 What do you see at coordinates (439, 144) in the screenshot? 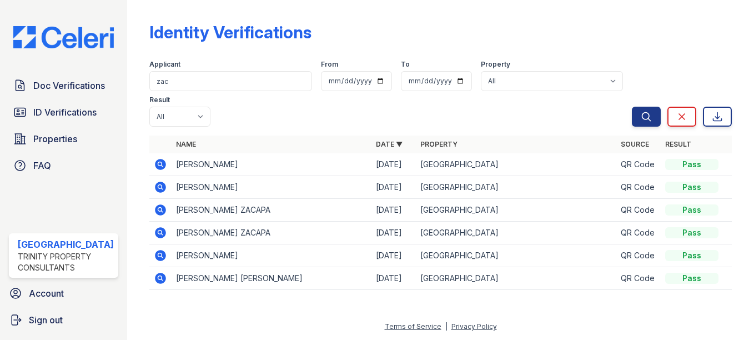
I see `a: Property` at bounding box center [439, 144].